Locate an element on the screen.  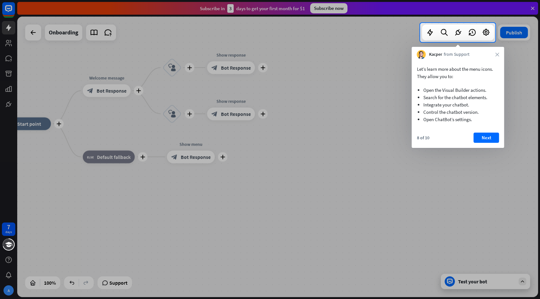
li: Search for the chatbot elements. is located at coordinates (458, 97).